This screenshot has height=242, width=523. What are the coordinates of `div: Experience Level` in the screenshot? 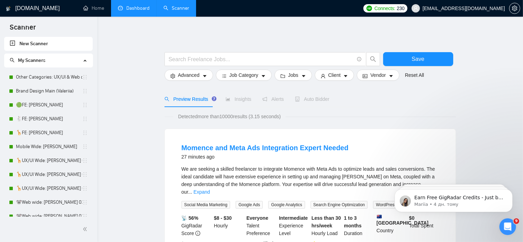 It's located at (294, 225).